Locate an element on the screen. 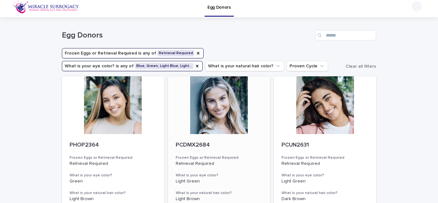 The height and width of the screenshot is (203, 438). button: What is your natural hair color? is located at coordinates (245, 66).